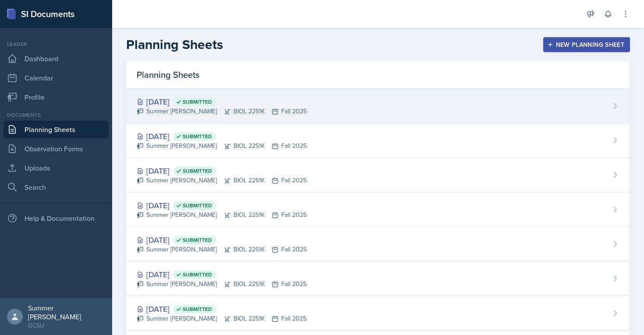 The height and width of the screenshot is (335, 644). Describe the element at coordinates (56, 218) in the screenshot. I see `div: Help & Documentation` at that location.